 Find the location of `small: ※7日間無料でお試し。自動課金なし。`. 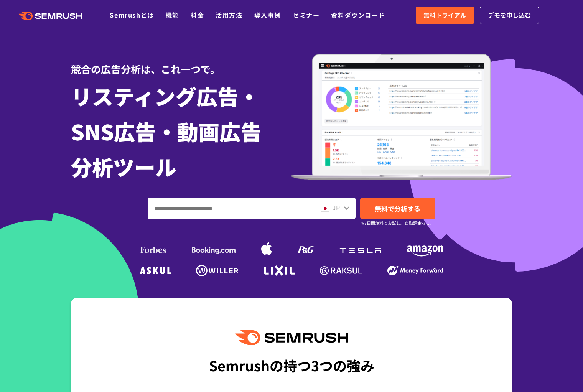

small: ※7日間無料でお試し。自動課金なし。 is located at coordinates (397, 223).